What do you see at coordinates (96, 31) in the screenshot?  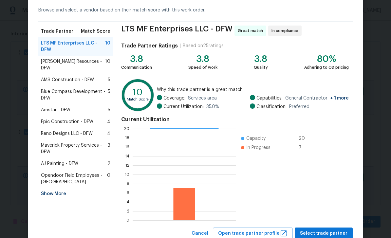 I see `span: Match Score` at bounding box center [96, 31].